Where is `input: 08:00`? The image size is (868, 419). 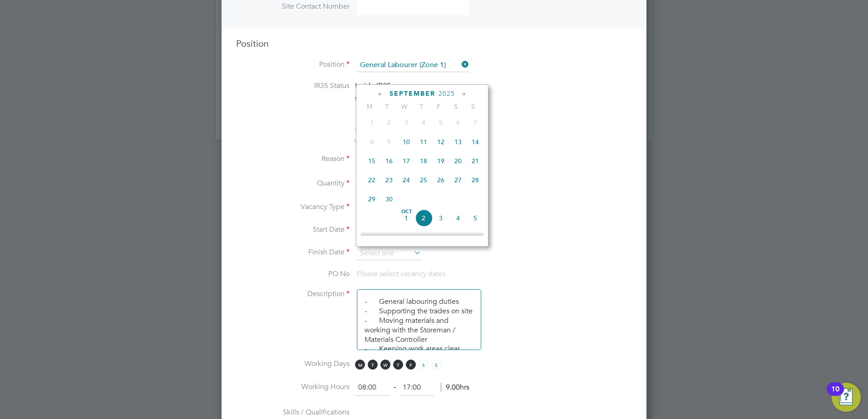 input: 08:00 is located at coordinates (372, 387).